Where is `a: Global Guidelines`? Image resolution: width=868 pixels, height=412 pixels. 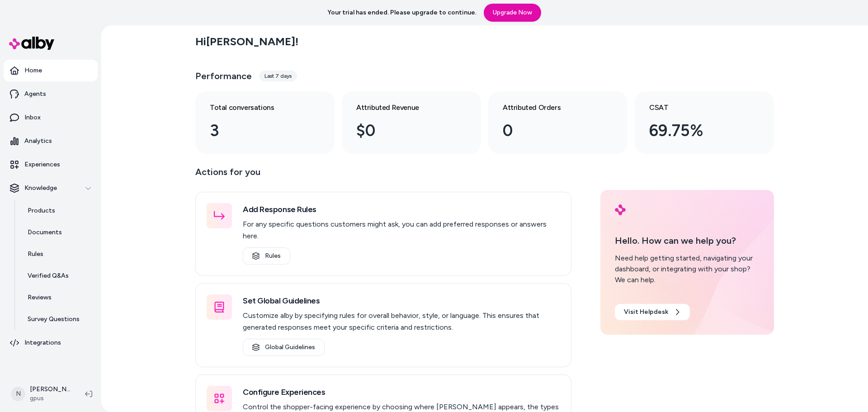 a: Global Guidelines is located at coordinates (284, 347).